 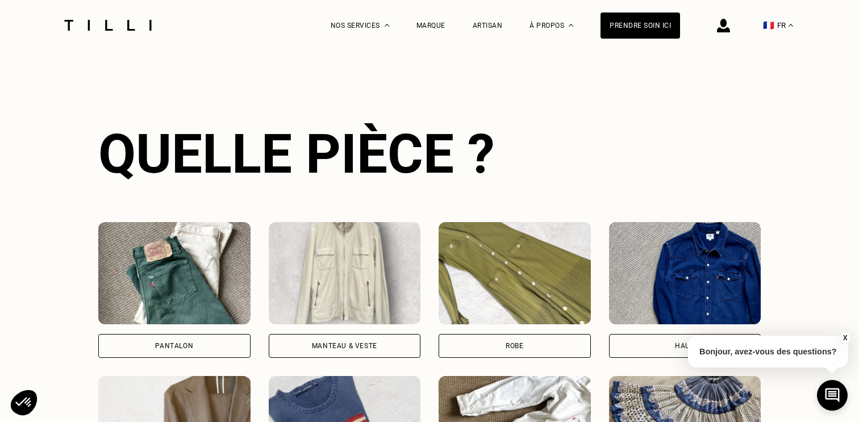 What do you see at coordinates (387, 25) in the screenshot?
I see `img: Menu déroulant` at bounding box center [387, 25].